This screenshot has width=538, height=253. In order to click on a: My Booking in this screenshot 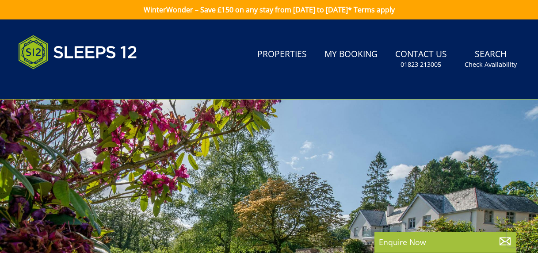, I will do `click(351, 54)`.